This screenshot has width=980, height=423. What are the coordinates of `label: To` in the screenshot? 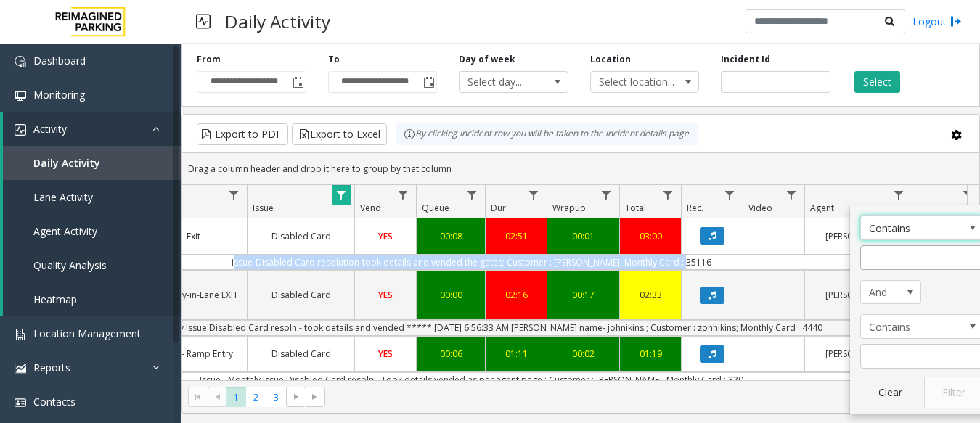 It's located at (334, 60).